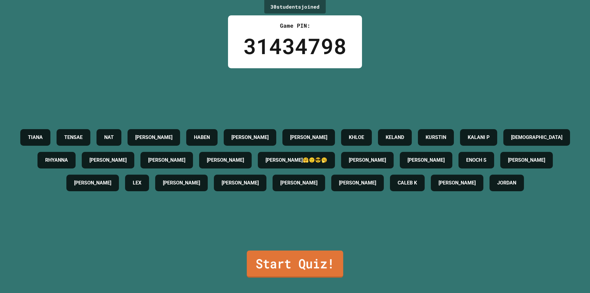 The image size is (590, 293). Describe the element at coordinates (407, 183) in the screenshot. I see `h4: CALEB K` at that location.